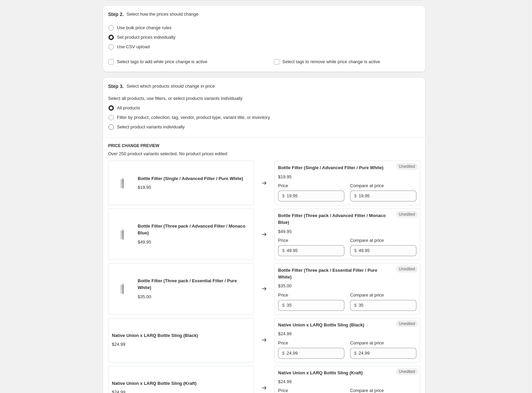 Image resolution: width=532 pixels, height=393 pixels. What do you see at coordinates (168, 153) in the screenshot?
I see `span: Over 250 product variants selected. No product prices edited:` at bounding box center [168, 153].